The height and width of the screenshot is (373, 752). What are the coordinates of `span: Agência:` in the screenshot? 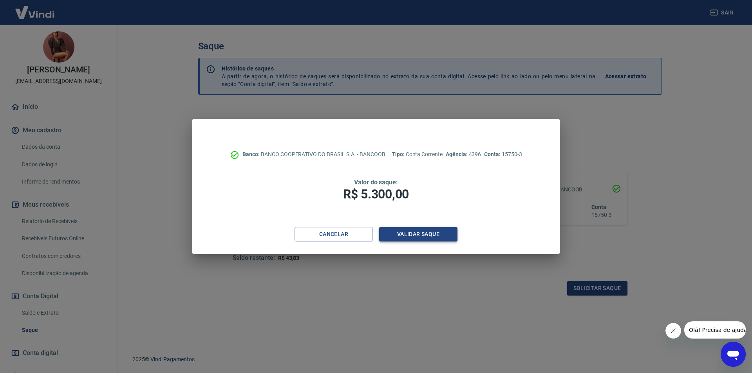 It's located at (457, 154).